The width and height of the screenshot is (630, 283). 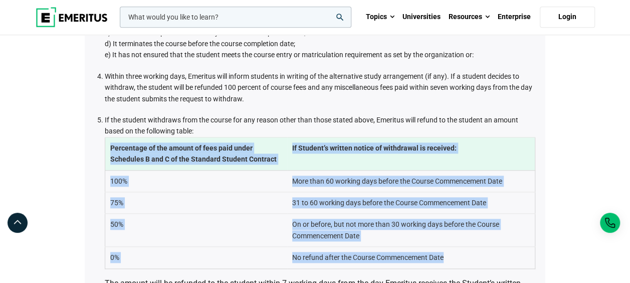 I want to click on td: On or before, but not more than 30 working days before the Course Commencement Date, so click(x=411, y=230).